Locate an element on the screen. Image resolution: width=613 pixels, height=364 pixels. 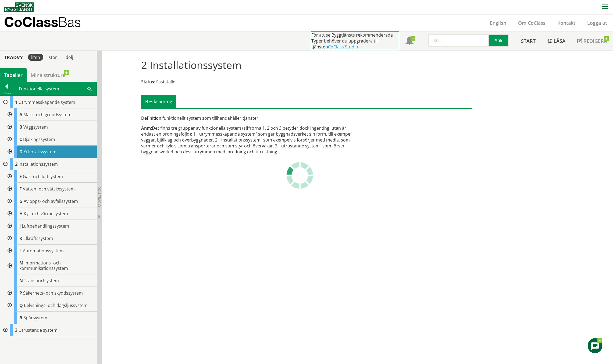
span: Definition: is located at coordinates (151, 118).